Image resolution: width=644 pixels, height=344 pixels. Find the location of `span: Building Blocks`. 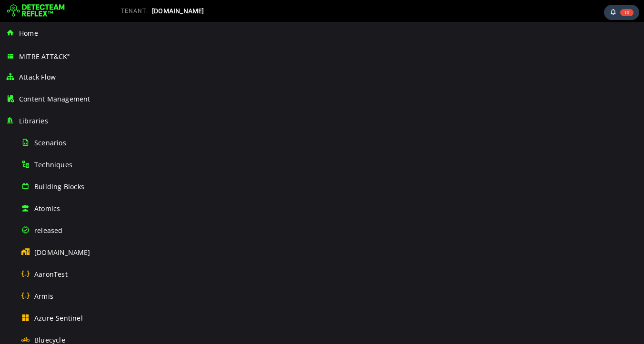

span: Building Blocks is located at coordinates (59, 186).